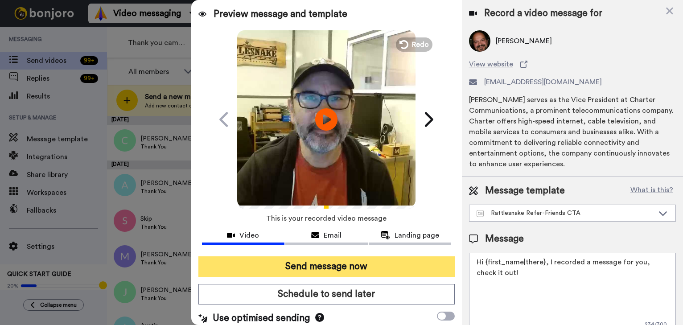 The height and width of the screenshot is (325, 683). Describe the element at coordinates (333, 235) in the screenshot. I see `span: Email` at that location.